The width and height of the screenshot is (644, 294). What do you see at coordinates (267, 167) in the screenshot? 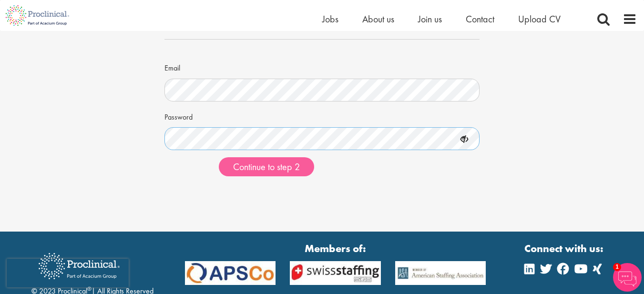
I see `span: Continue to step 2` at bounding box center [267, 167].